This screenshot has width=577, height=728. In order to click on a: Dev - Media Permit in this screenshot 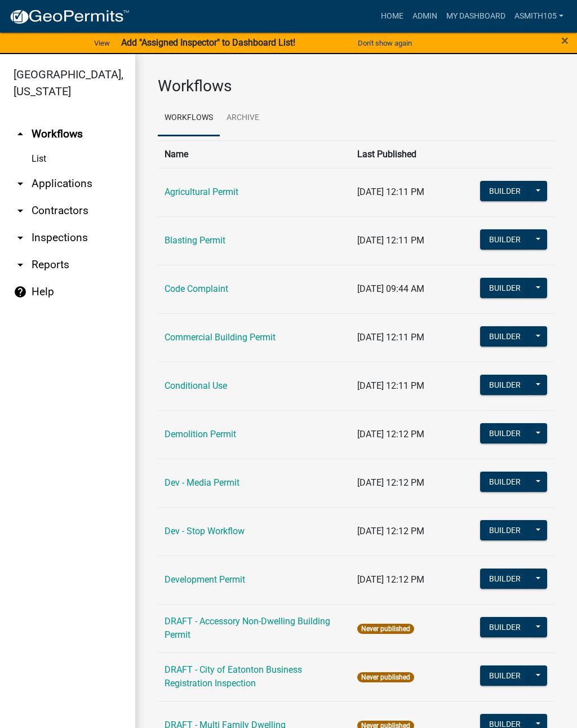, I will do `click(202, 483)`.